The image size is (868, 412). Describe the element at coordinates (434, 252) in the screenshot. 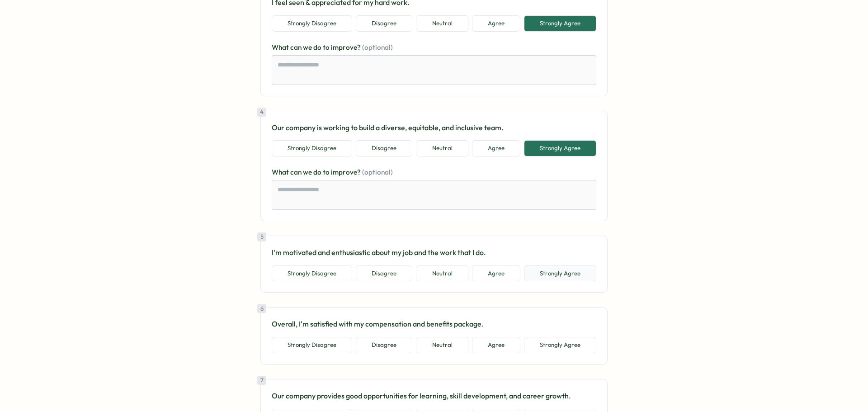

I see `p: I'm motivated and enthusiastic about my job and the work that I do.` at that location.